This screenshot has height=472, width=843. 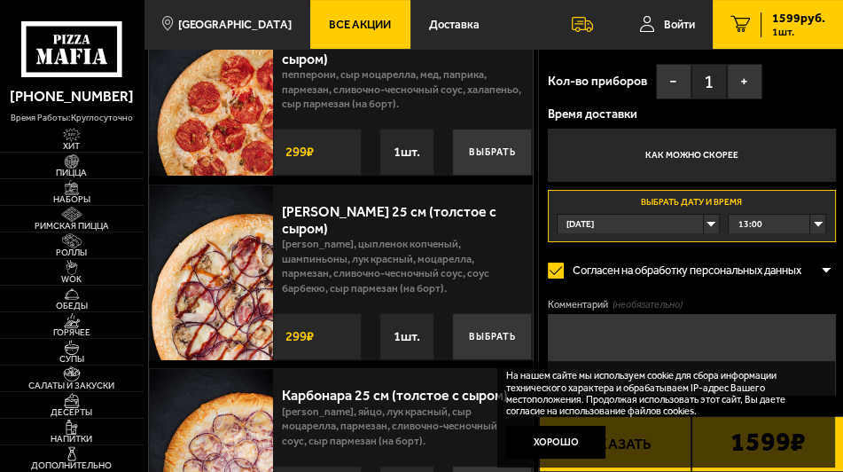 I want to click on button: Хорошо, so click(x=555, y=442).